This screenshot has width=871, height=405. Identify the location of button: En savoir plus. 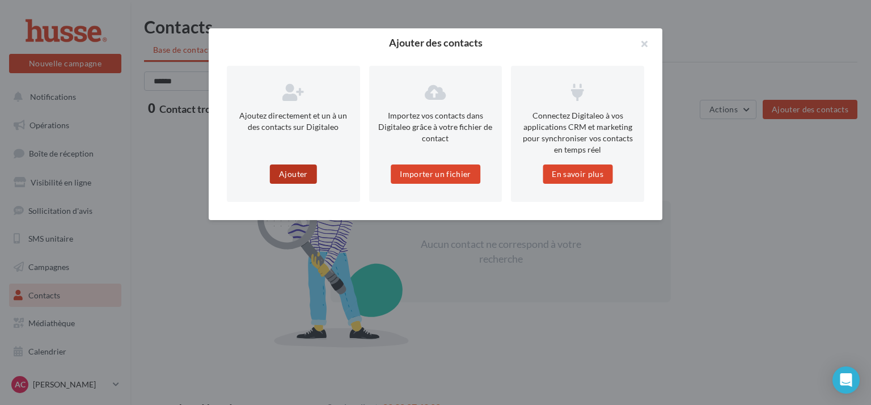
(577, 174).